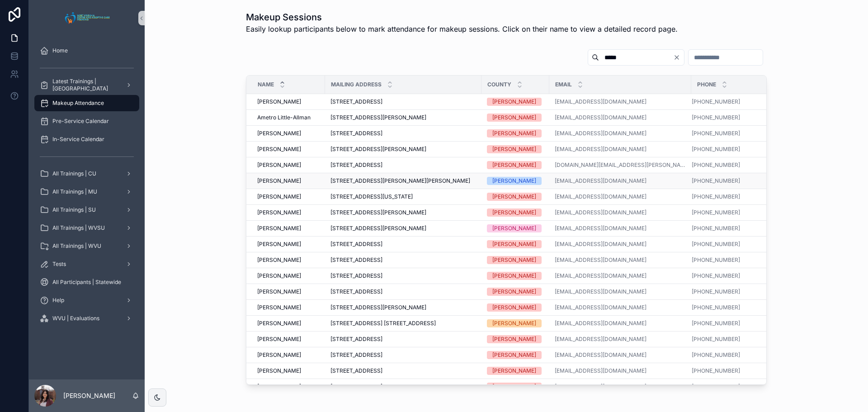 The image size is (868, 412). I want to click on div: scrollable content, so click(87, 187).